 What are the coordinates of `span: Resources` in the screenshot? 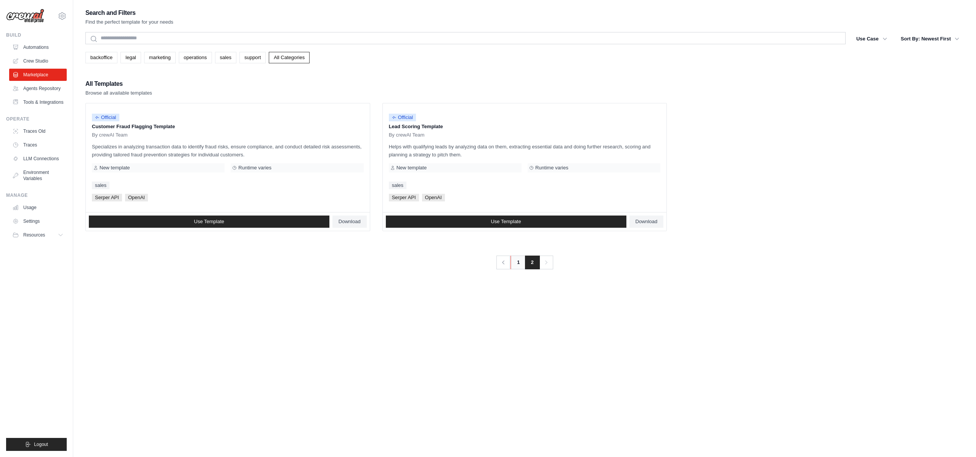 It's located at (34, 235).